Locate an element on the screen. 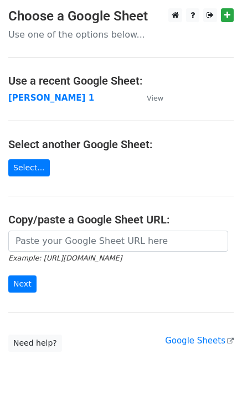 Image resolution: width=242 pixels, height=396 pixels. input: Next is located at coordinates (22, 284).